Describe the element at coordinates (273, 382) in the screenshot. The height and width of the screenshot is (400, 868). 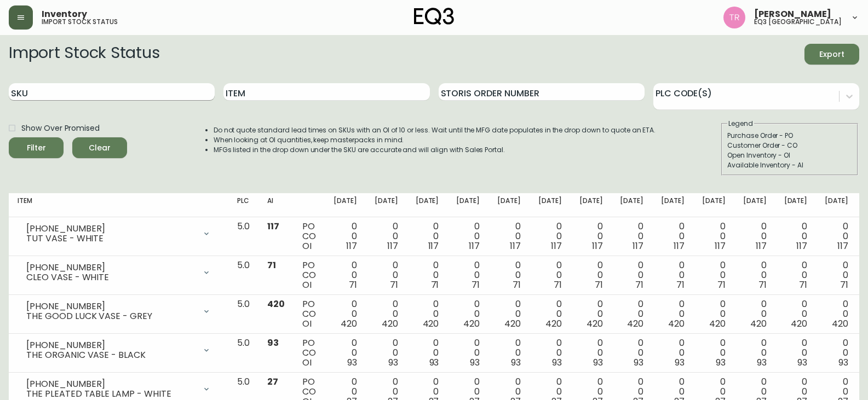
I see `span: 27` at that location.